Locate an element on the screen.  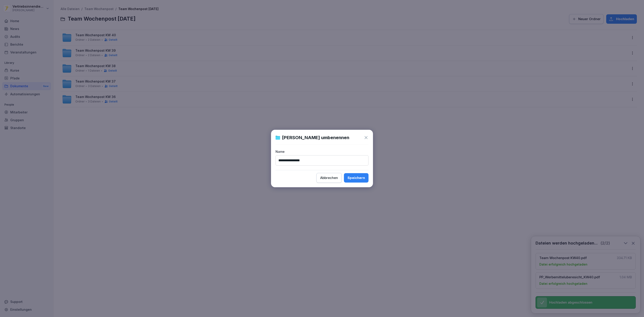
p: Name is located at coordinates (322, 152).